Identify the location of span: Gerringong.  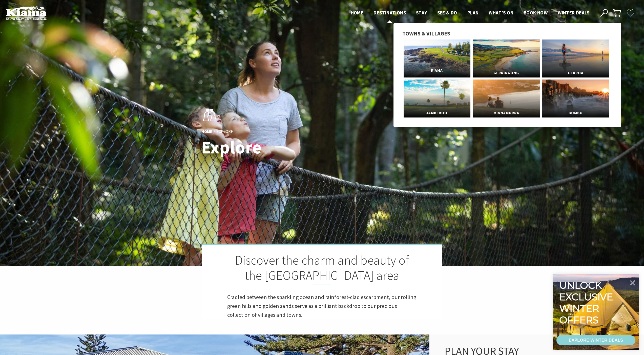
(506, 73).